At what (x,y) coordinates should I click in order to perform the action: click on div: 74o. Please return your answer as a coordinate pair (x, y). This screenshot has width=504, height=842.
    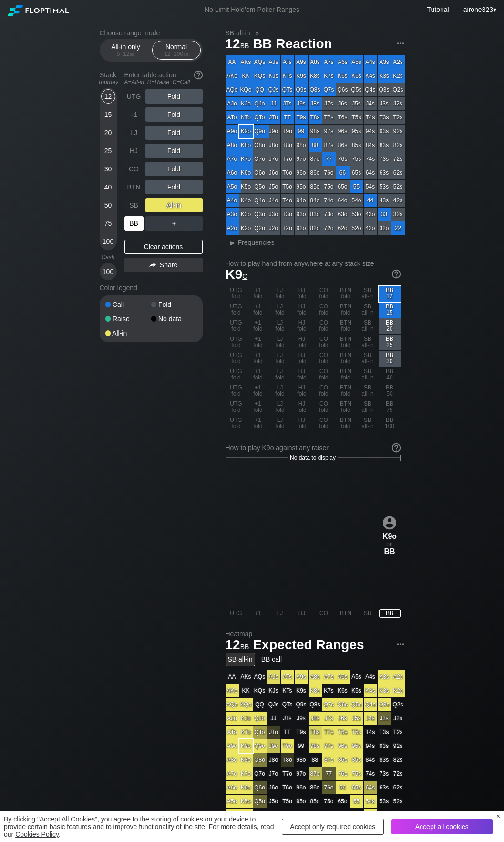
    Looking at the image, I should click on (329, 200).